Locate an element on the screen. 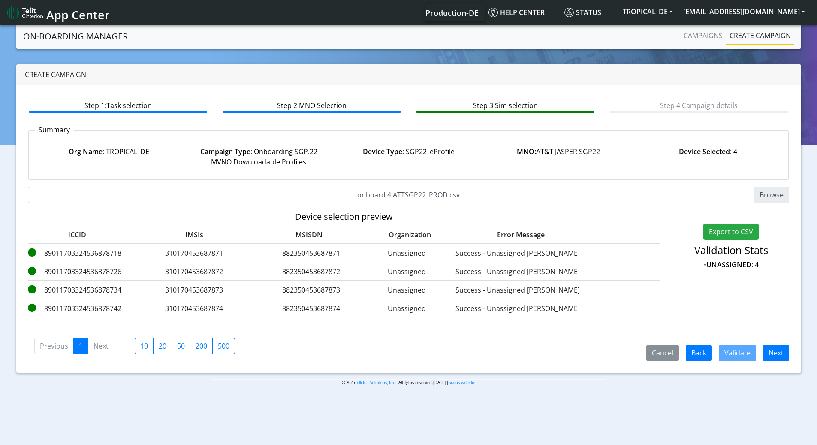 The image size is (817, 445). p: Summary is located at coordinates (54, 130).